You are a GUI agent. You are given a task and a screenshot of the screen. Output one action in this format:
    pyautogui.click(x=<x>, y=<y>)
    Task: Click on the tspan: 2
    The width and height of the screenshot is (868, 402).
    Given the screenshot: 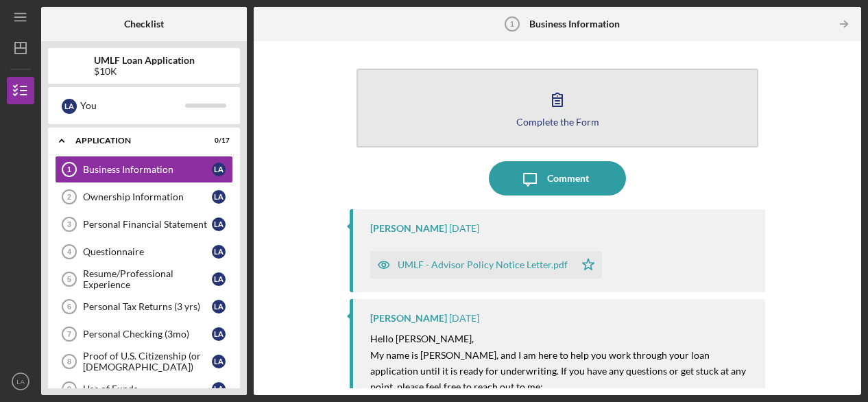 What is the action you would take?
    pyautogui.click(x=69, y=197)
    